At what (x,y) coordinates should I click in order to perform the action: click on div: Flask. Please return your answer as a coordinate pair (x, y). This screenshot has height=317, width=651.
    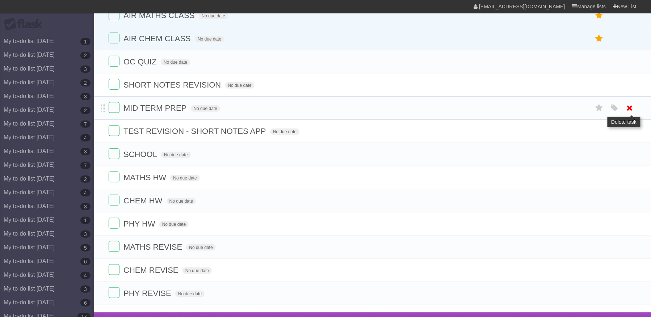
    Looking at the image, I should click on (25, 24).